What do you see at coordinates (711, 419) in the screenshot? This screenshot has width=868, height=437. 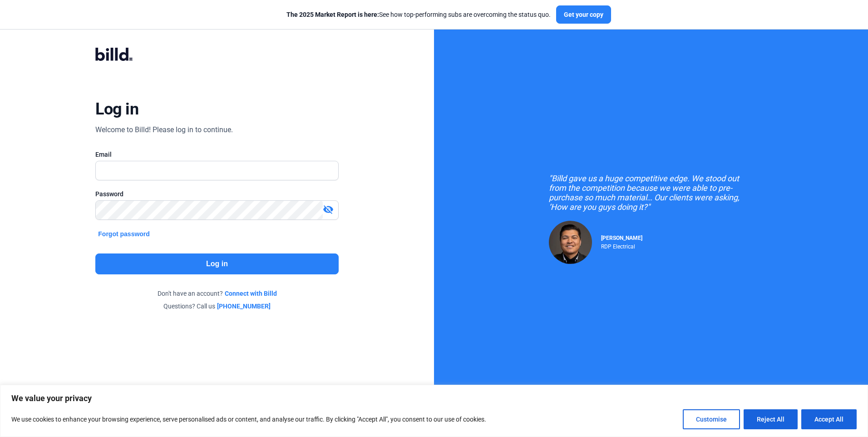 I see `button: Customise` at bounding box center [711, 419].